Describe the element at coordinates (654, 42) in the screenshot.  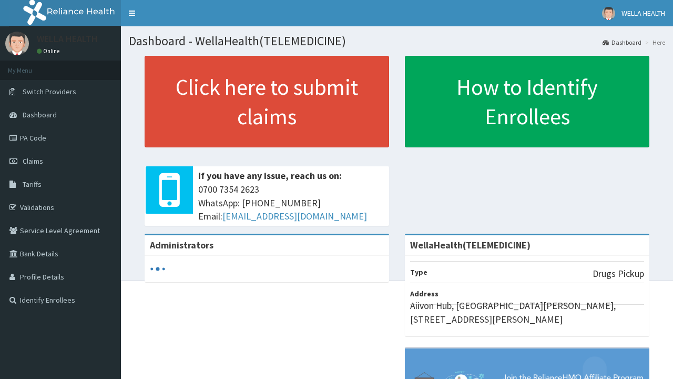
I see `li: Here` at that location.